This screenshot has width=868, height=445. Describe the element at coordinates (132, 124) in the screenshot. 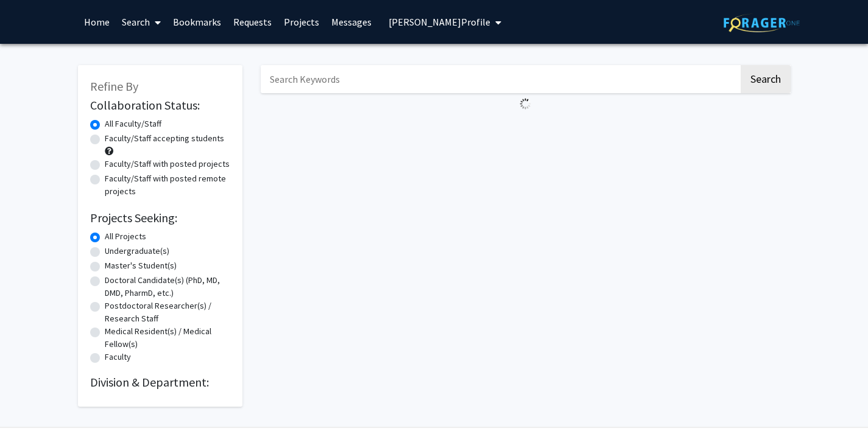

I see `label: All Faculty/Staff` at that location.